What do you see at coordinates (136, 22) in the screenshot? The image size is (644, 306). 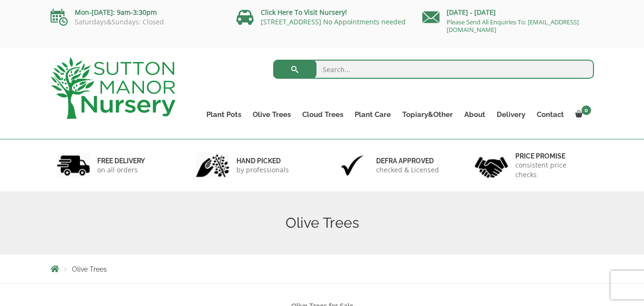 I see `p: Saturdays&Sundays: Closed` at bounding box center [136, 22].